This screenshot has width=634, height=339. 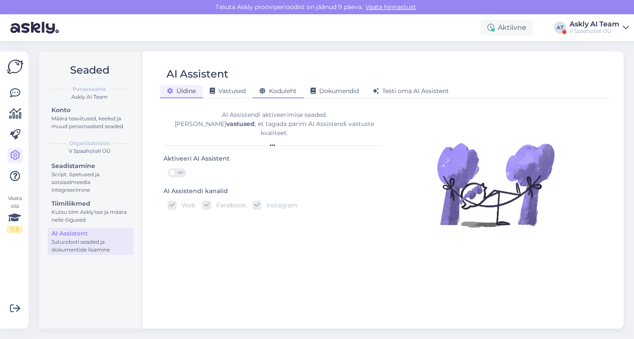 I want to click on span: Vastused, so click(x=227, y=91).